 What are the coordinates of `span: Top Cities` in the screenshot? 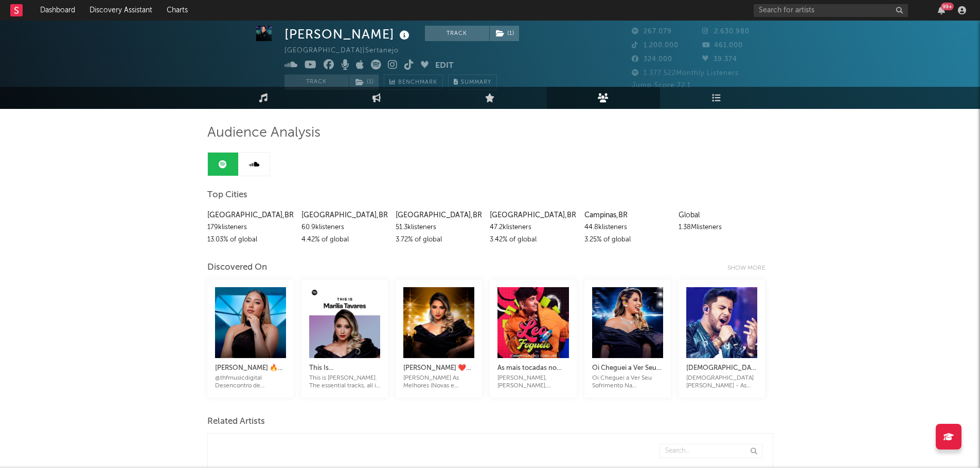 It's located at (227, 196).